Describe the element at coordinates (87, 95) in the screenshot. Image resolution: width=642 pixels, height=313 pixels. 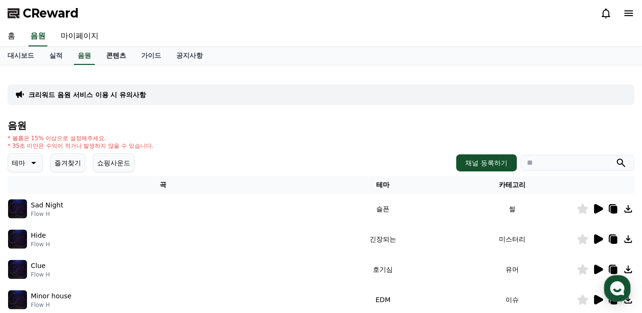
I see `a: 크리워드 음원 서비스 이용 시 유의사항` at that location.